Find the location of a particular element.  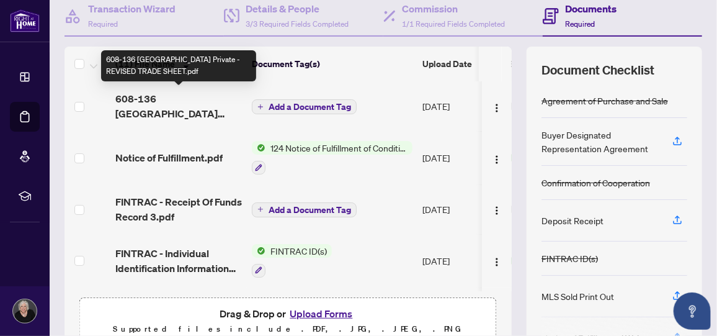

th: (11) File Name is located at coordinates (179, 64).